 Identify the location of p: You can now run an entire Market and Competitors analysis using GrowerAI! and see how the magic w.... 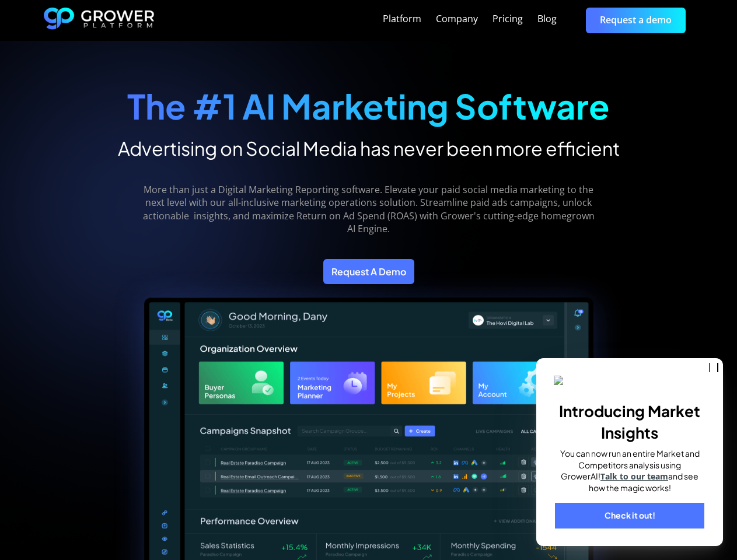
(629, 471).